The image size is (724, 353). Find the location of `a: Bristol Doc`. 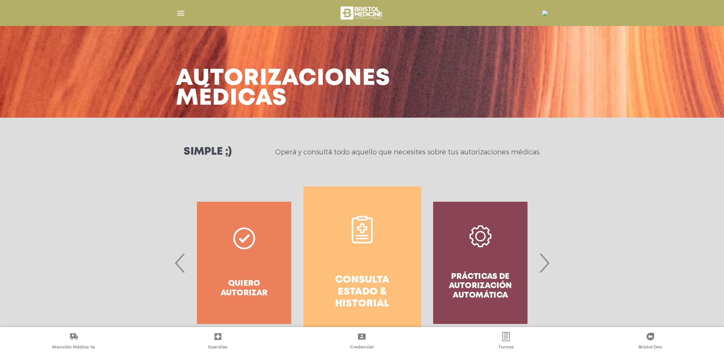

a: Bristol Doc is located at coordinates (650, 341).